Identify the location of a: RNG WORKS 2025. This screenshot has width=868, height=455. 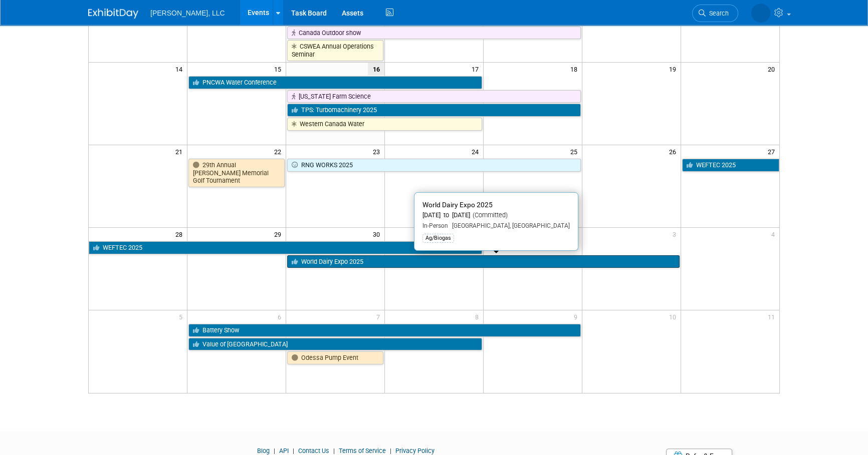
(434, 165).